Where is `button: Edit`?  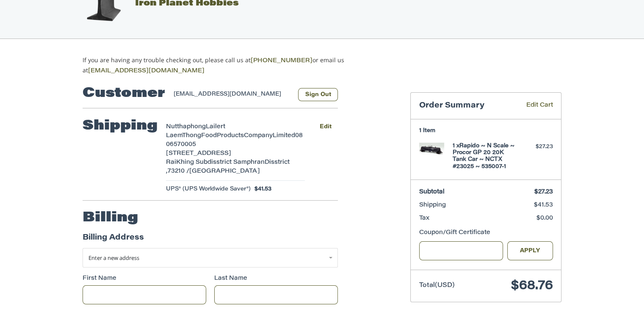
button: Edit is located at coordinates (325, 127).